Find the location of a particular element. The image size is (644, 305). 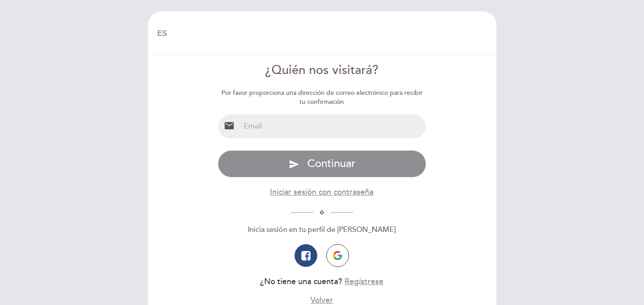

input: Email is located at coordinates (333, 126).